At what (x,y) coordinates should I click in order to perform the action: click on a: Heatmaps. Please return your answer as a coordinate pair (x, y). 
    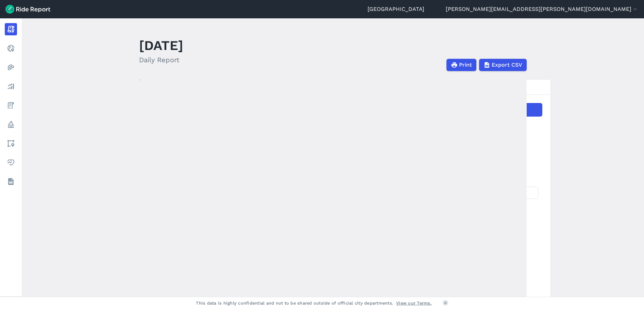
    Looking at the image, I should click on (11, 67).